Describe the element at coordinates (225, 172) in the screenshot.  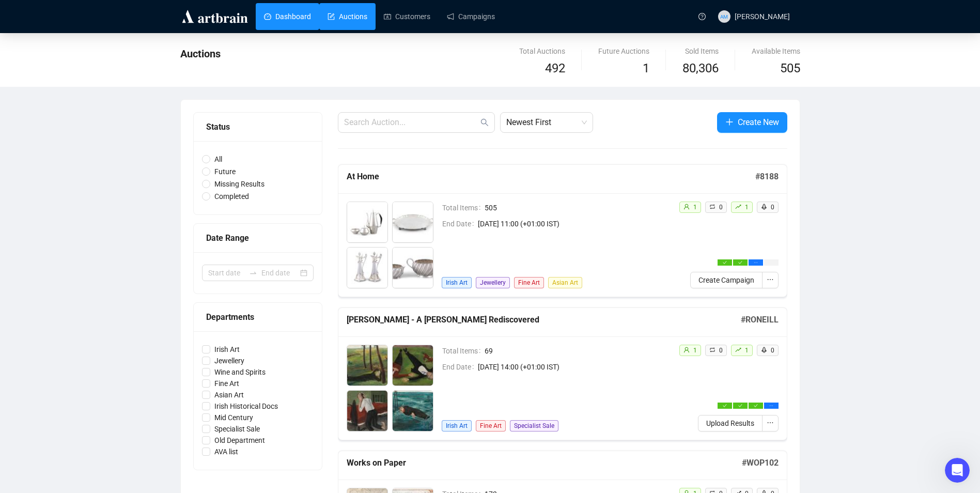
I see `span: Future` at that location.